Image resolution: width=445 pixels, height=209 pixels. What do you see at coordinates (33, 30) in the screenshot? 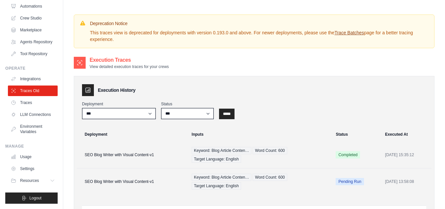
I see `a: Marketplace` at bounding box center [33, 30].